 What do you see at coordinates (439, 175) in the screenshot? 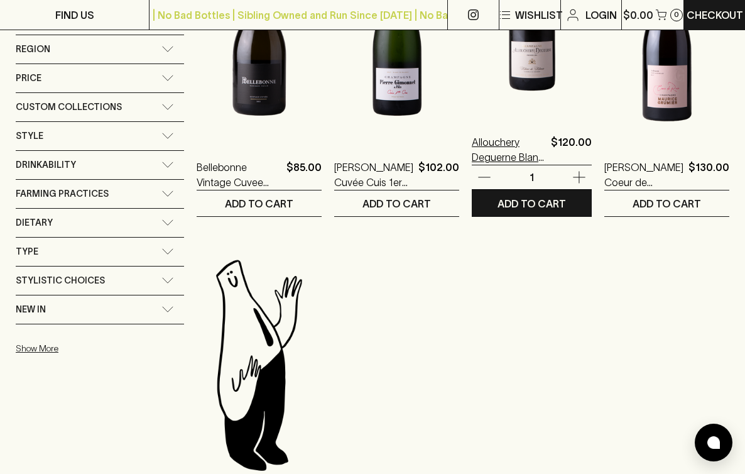
I see `p: $102.00` at bounding box center [439, 175].